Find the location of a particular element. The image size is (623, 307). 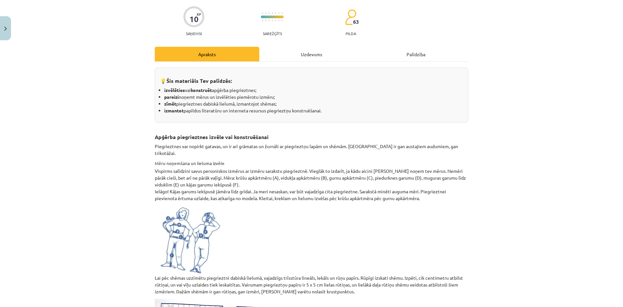

span: XP is located at coordinates (199, 14).